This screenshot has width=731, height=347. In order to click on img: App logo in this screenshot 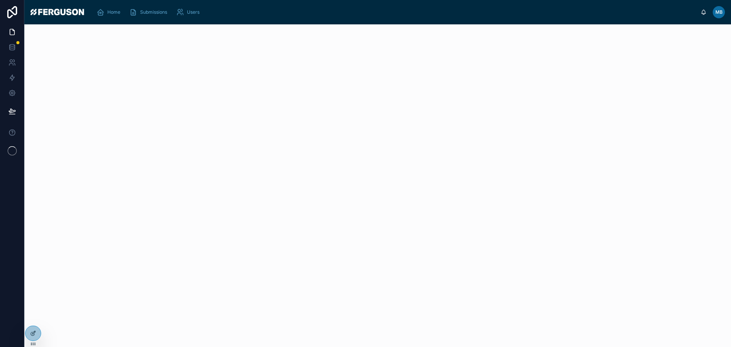, I will do `click(57, 12)`.